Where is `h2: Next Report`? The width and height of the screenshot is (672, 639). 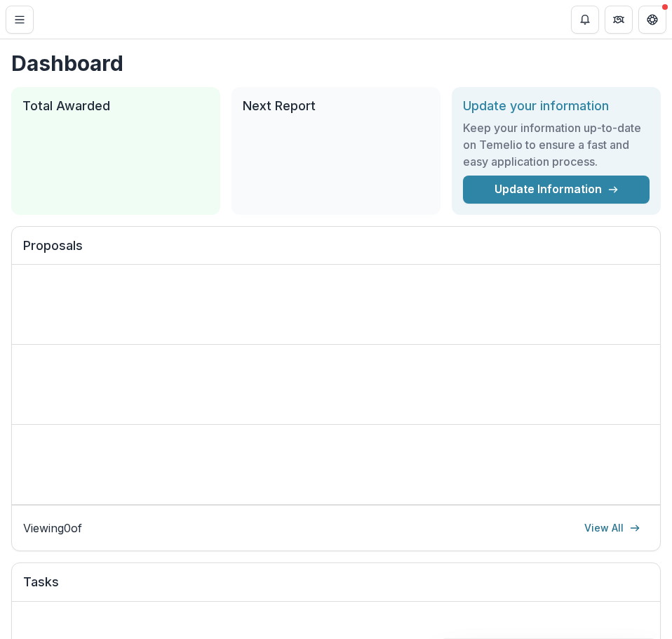 h2: Next Report is located at coordinates (336, 106).